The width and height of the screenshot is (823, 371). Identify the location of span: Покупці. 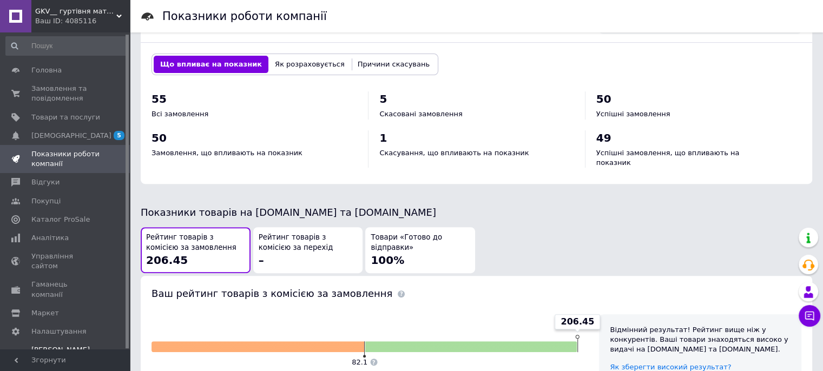
(46, 201).